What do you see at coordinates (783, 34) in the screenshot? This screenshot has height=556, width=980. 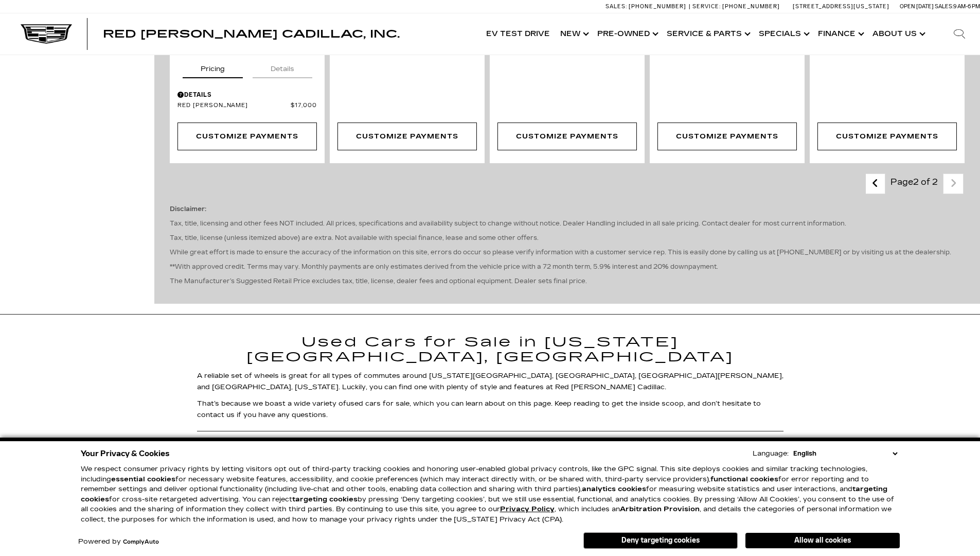 I see `a: Specials` at bounding box center [783, 34].